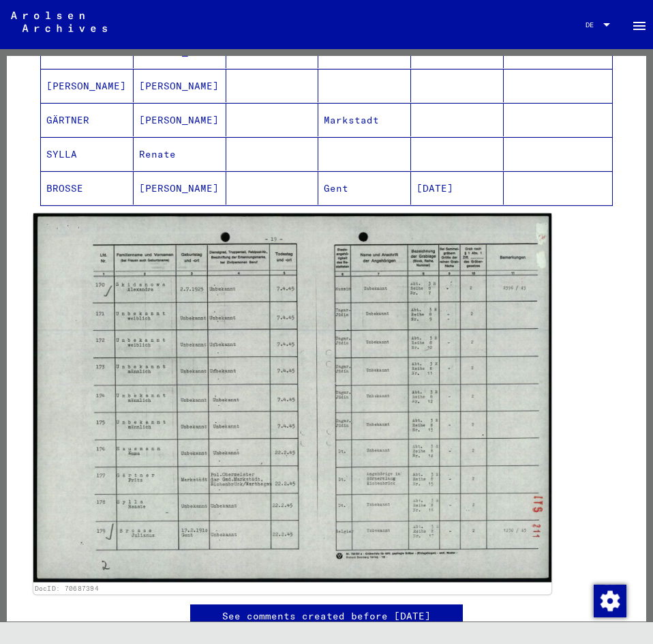 This screenshot has height=644, width=653. What do you see at coordinates (87, 119) in the screenshot?
I see `mat-cell: GÄRTNER` at bounding box center [87, 119].